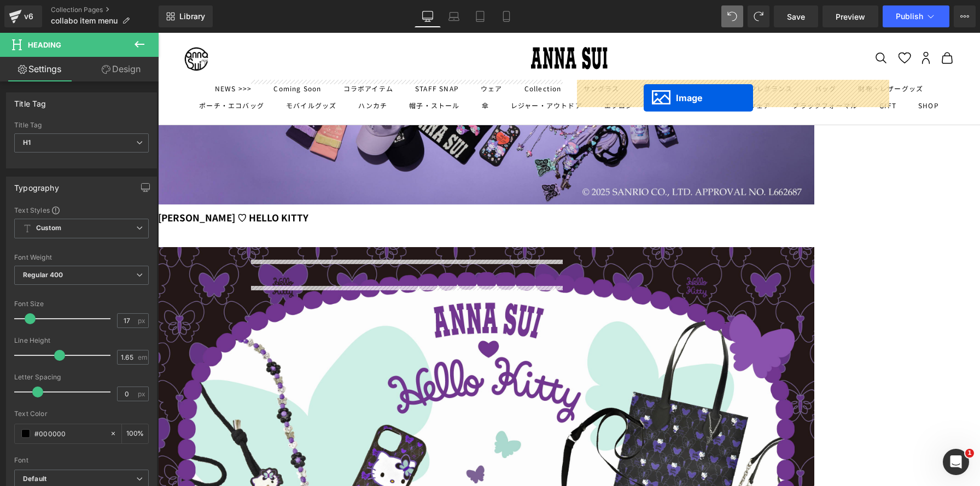  What do you see at coordinates (732, 56) in the screenshot?
I see `summary: 財布・レザーグッズ` at bounding box center [732, 56].